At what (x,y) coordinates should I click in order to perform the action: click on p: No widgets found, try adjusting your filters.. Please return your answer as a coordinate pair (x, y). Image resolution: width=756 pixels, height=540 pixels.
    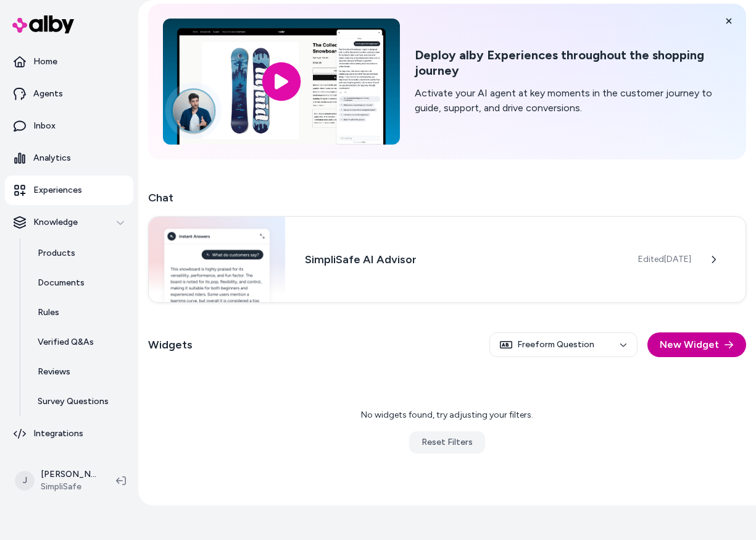
    Looking at the image, I should click on (447, 415).